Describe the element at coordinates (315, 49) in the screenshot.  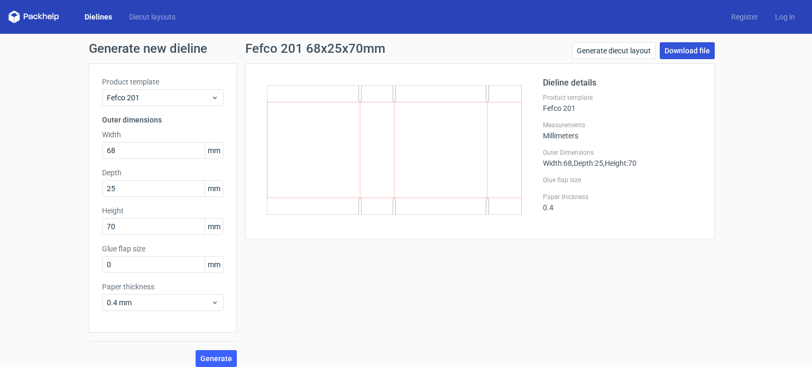
I see `h1: Fefco 201 68x25x70mm` at that location.